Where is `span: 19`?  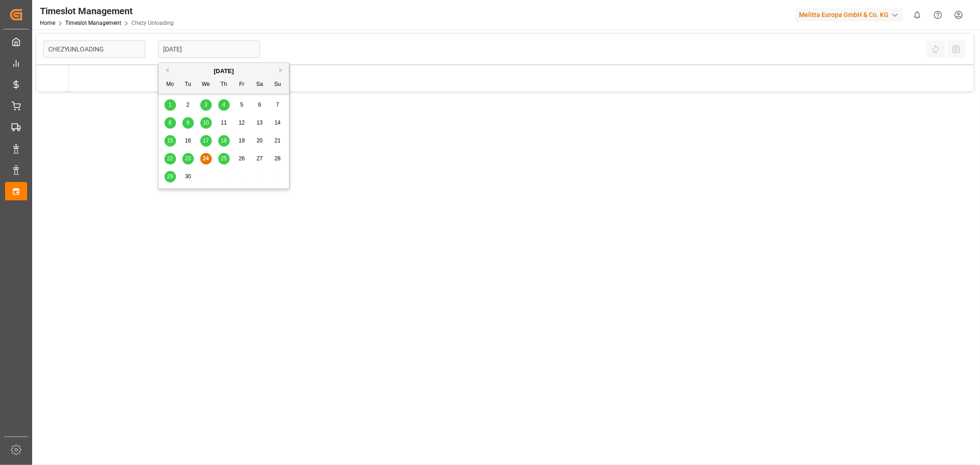 span: 19 is located at coordinates (241, 140).